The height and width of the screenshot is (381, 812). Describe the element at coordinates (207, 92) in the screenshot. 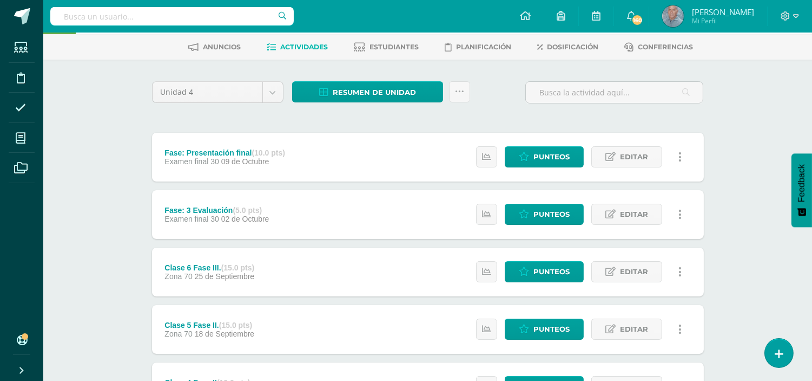

I see `span: Unidad 4` at that location.